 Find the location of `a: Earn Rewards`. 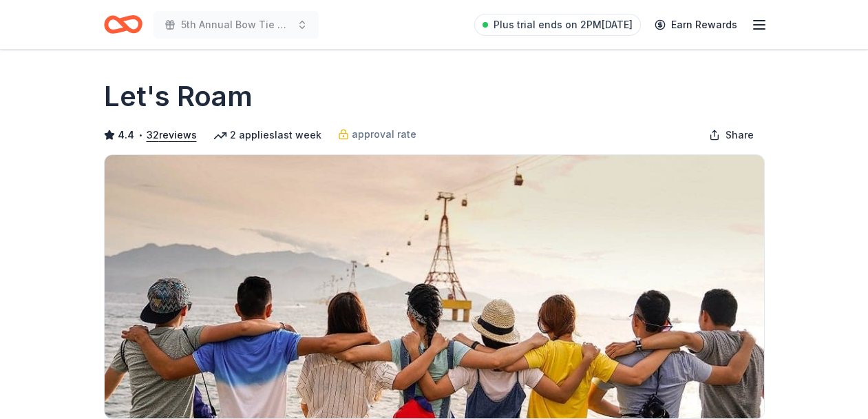

a: Earn Rewards is located at coordinates (695, 25).